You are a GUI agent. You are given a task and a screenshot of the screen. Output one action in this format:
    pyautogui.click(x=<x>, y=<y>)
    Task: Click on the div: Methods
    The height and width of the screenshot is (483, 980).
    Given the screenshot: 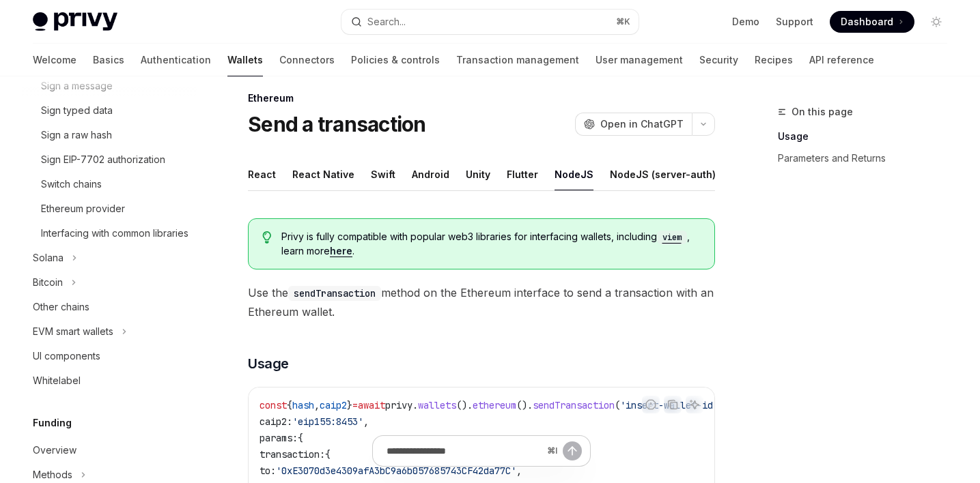 What is the action you would take?
    pyautogui.click(x=52, y=475)
    